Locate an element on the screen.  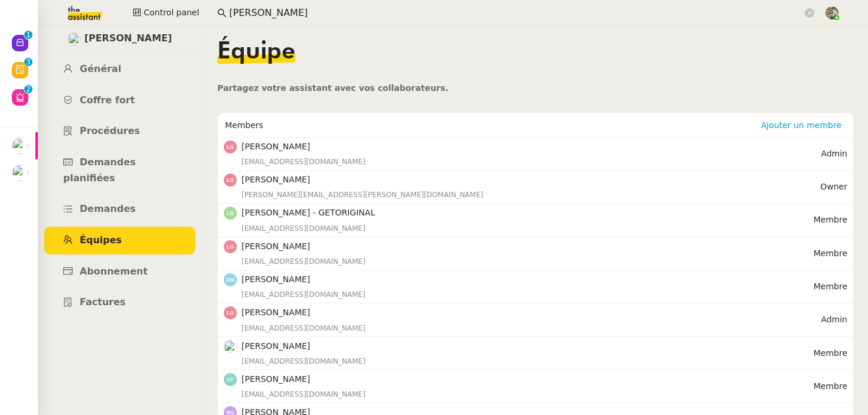
p: 1 is located at coordinates (28, 36).